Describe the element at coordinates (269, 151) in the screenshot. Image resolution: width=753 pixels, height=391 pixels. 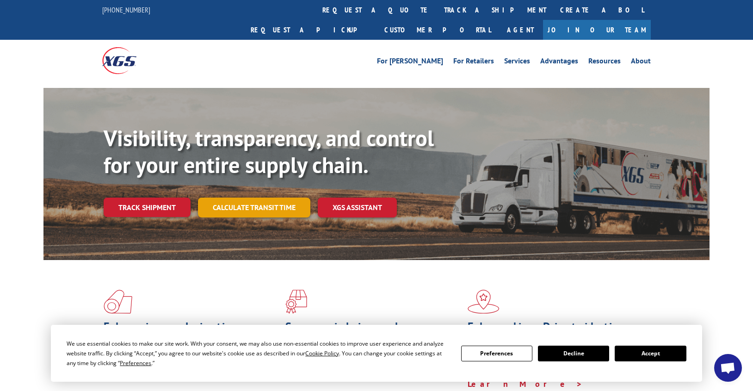
I see `b: Visibility, transparency, and control for your entire supply chain.` at that location.